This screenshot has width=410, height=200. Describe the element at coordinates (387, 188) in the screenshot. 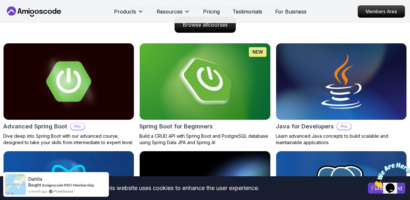

I see `button: Accept cookies` at that location.